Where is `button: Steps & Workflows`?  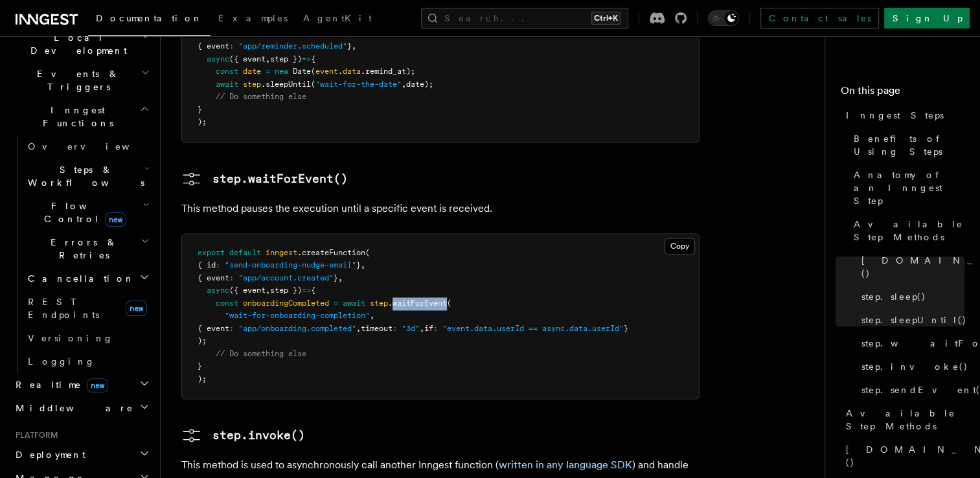 button: Steps & Workflows is located at coordinates (87, 176).